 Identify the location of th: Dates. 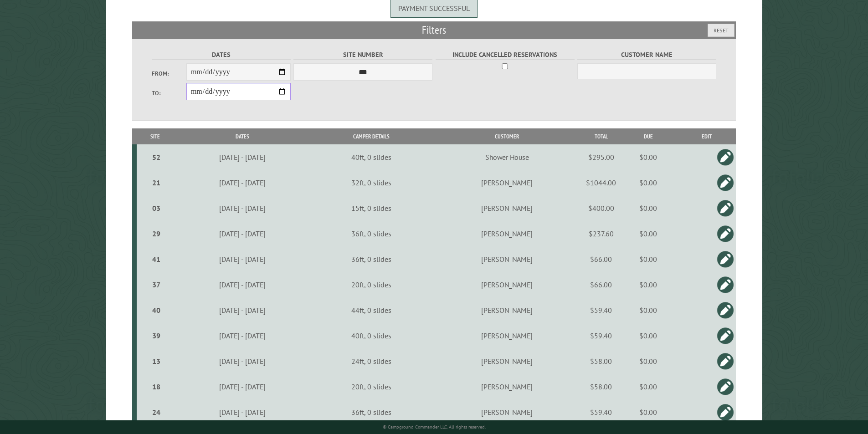
(242, 136).